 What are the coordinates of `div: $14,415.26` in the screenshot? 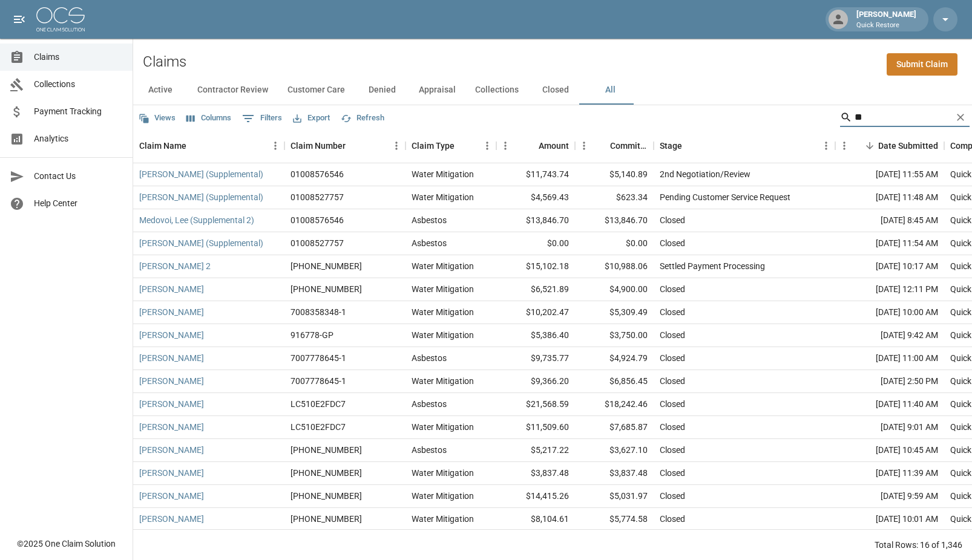 It's located at (536, 496).